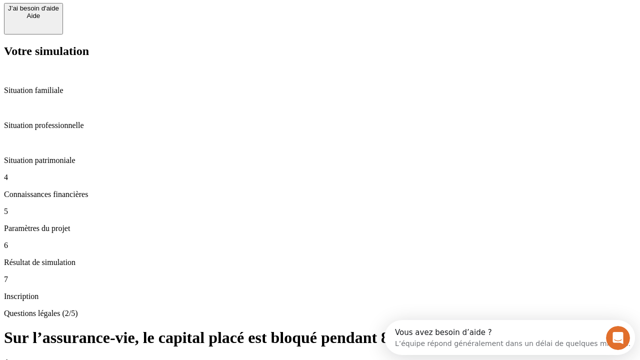 The image size is (640, 360). Describe the element at coordinates (320, 313) in the screenshot. I see `p: Questions légales (2/5)` at that location.